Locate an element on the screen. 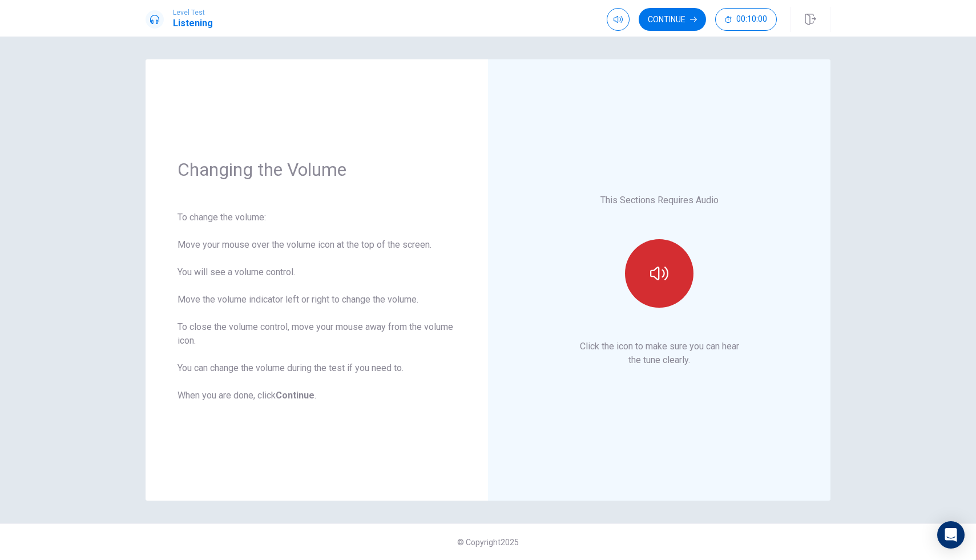  span: 00:10:00 is located at coordinates (752, 19).